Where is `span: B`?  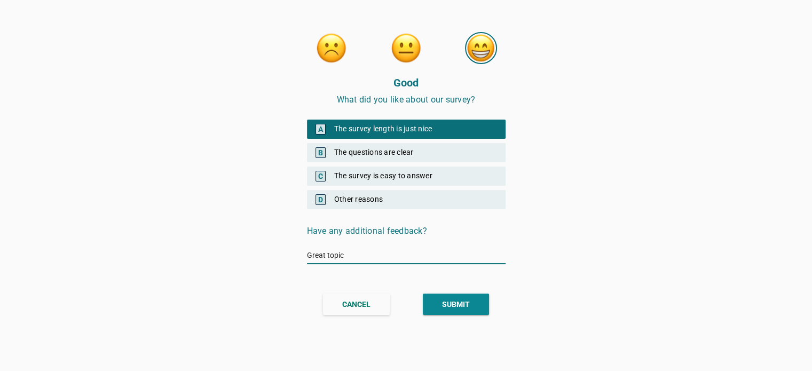
span: B is located at coordinates (320, 153).